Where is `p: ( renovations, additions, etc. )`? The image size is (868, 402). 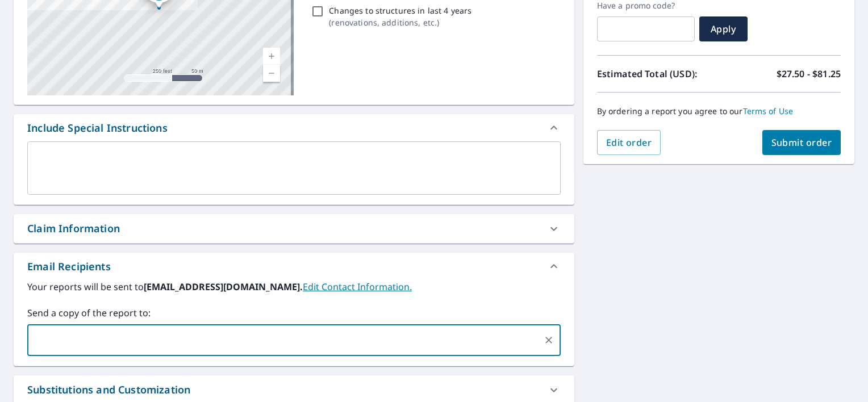 p: ( renovations, additions, etc. ) is located at coordinates (400, 22).